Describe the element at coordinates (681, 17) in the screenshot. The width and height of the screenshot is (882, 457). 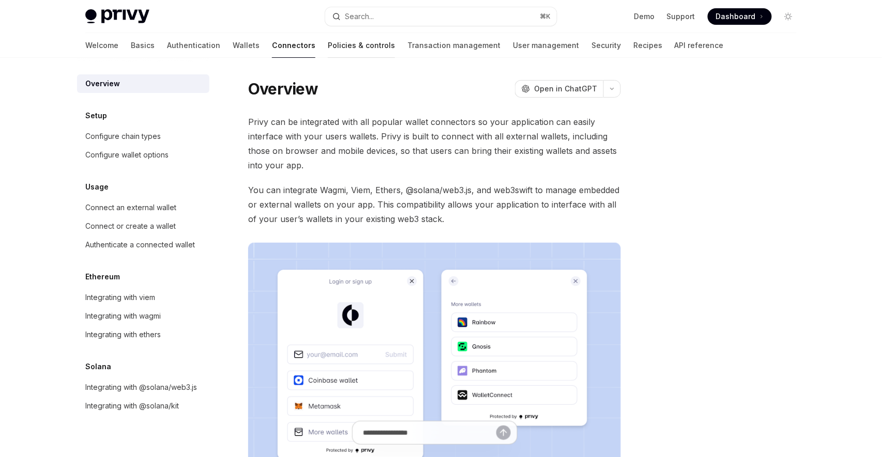
I see `a: Support` at that location.